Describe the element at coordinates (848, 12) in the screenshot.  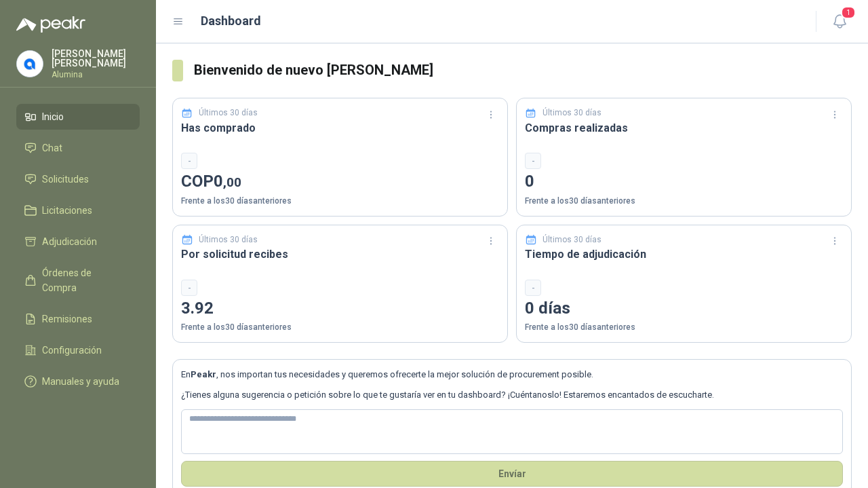
I see `span: 1` at that location.